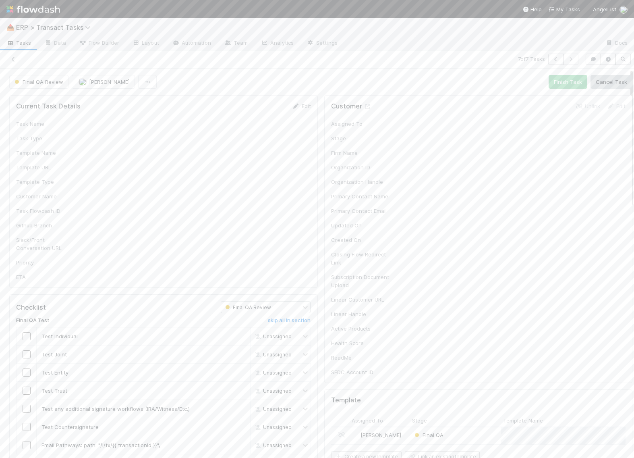 This screenshot has height=458, width=634. What do you see at coordinates (116, 409) in the screenshot?
I see `span: Test any additional signature workflows (IRA/Witness/Etc.)` at bounding box center [116, 409].